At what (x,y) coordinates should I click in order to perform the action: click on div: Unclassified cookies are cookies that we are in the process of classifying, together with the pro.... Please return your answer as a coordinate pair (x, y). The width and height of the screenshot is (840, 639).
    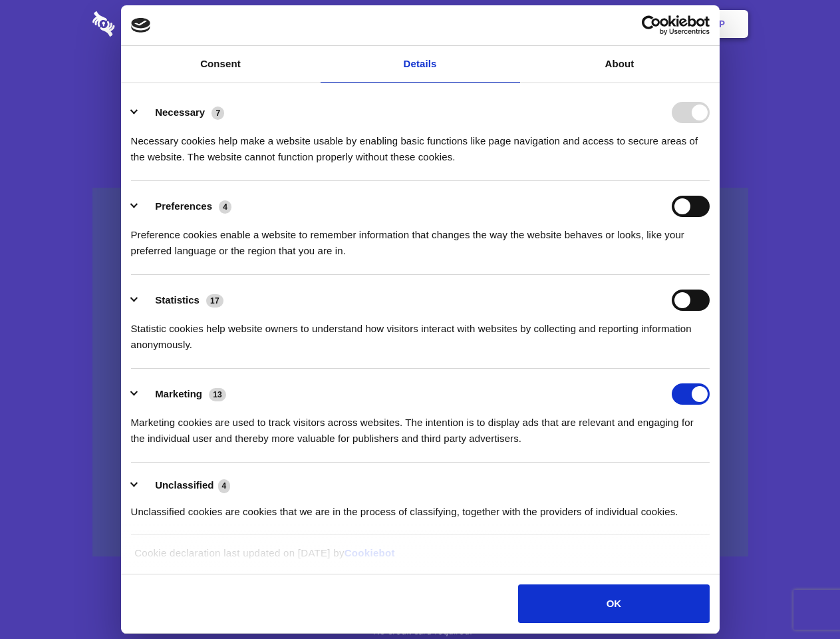
    Looking at the image, I should click on (420, 506).